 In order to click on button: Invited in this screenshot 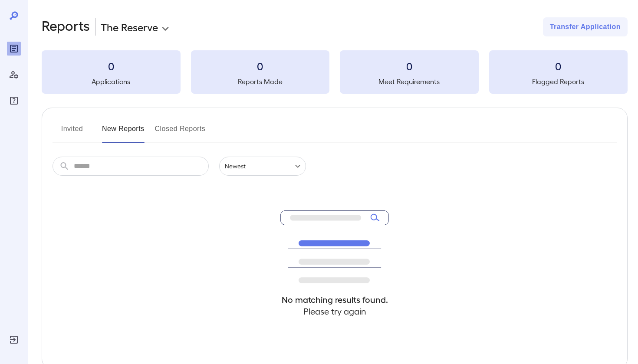, I will do `click(72, 132)`.